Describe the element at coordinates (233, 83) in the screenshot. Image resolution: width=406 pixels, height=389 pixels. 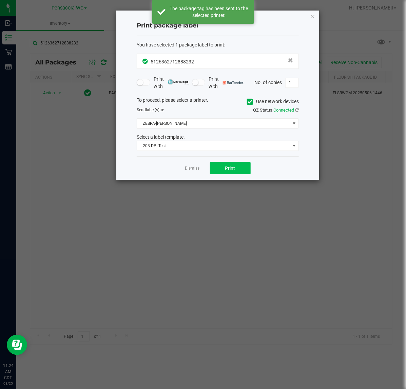
I see `img: bartender.png` at that location.